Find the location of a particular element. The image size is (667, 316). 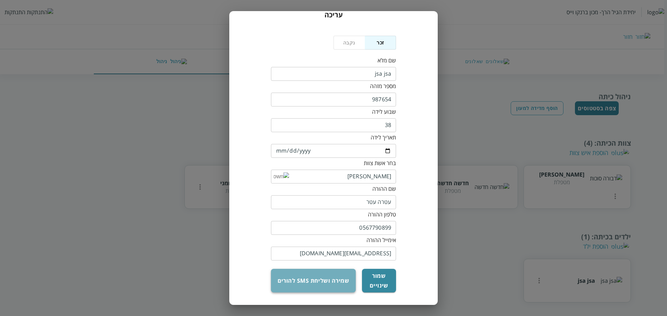

input: בחר אשת צוות is located at coordinates (340, 177).